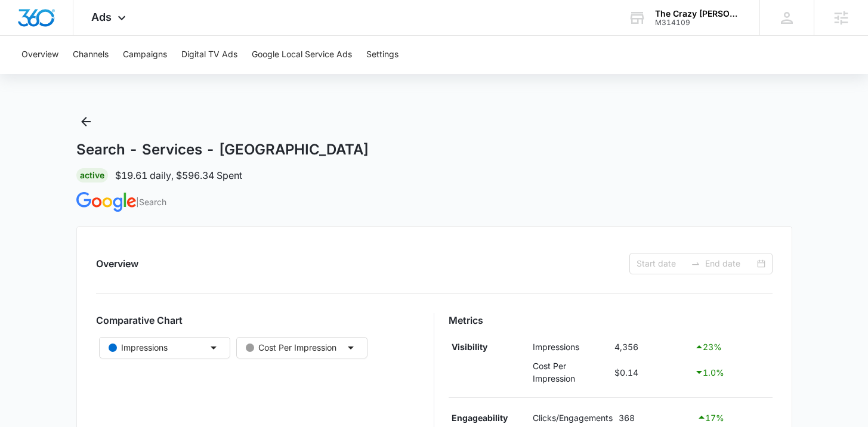 This screenshot has width=868, height=427. I want to click on td: $0.14, so click(651, 372).